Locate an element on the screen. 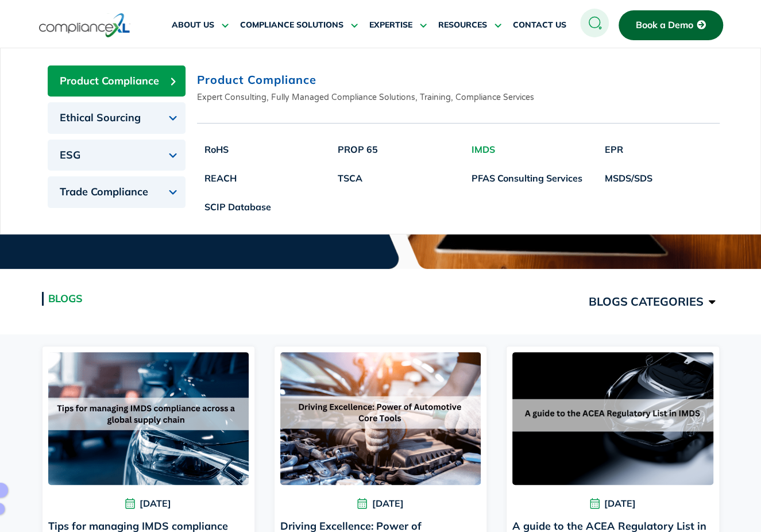 The image size is (761, 532). a: BLOGS CATEGORIES is located at coordinates (653, 302).